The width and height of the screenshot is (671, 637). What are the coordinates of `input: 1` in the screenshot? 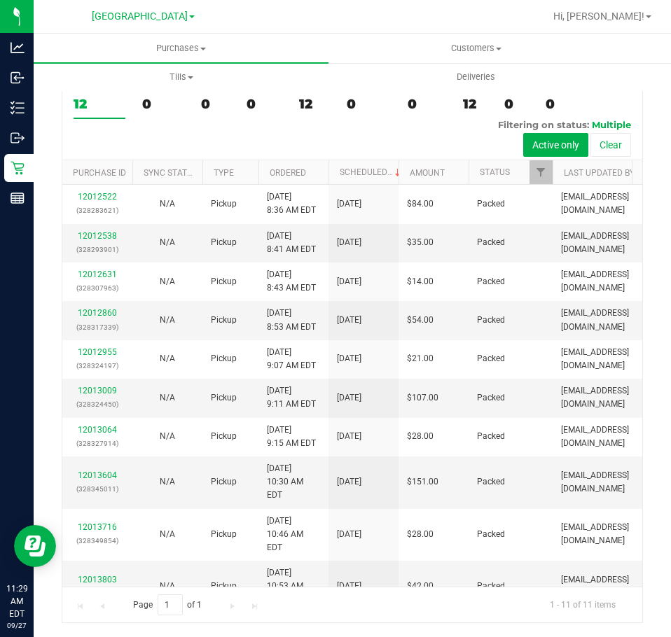 It's located at (170, 605).